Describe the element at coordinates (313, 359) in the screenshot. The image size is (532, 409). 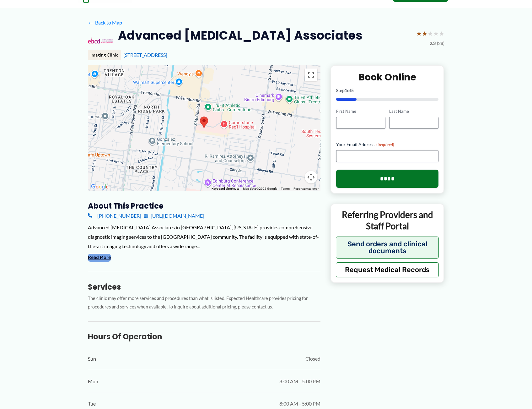
I see `span: Closed` at that location.